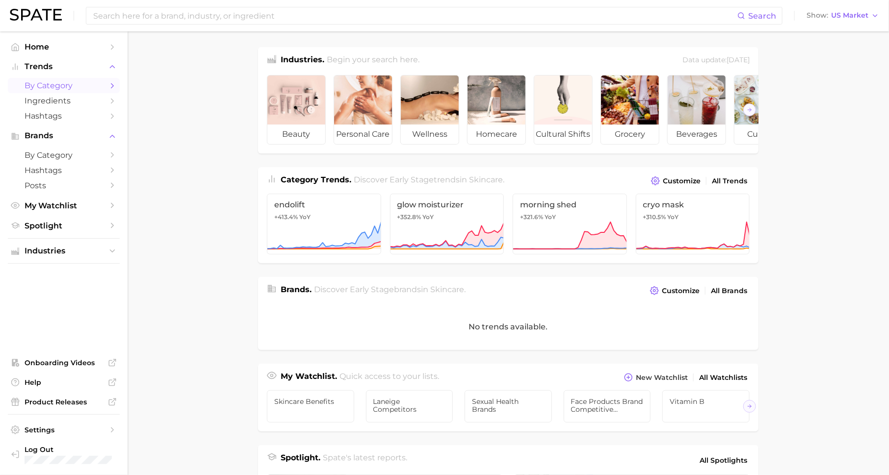 The width and height of the screenshot is (889, 475). Describe the element at coordinates (843, 16) in the screenshot. I see `button: ShowUS Market` at that location.